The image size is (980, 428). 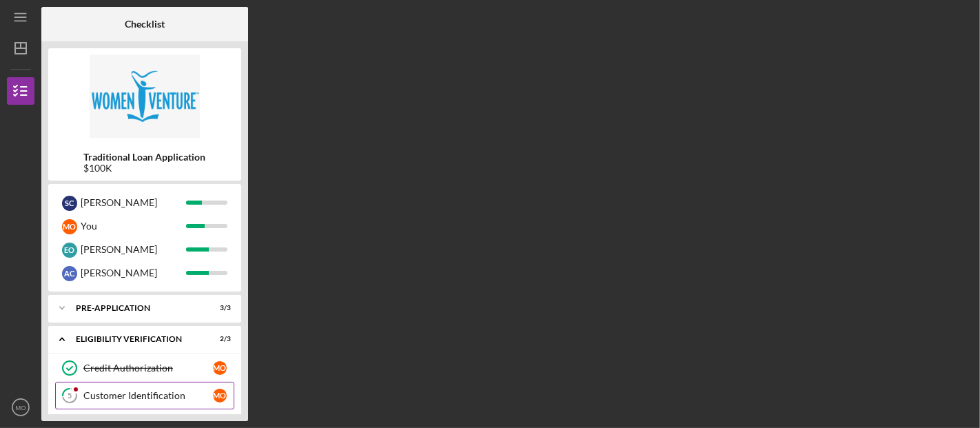 I want to click on a: Credit AuthorizationMO, so click(x=145, y=368).